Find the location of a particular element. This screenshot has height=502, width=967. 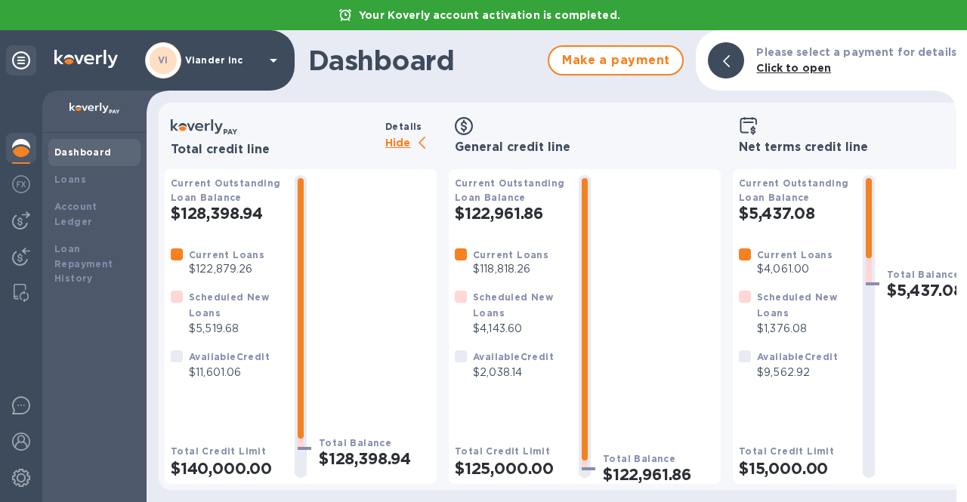

p: Your Koverly account activation is completed. is located at coordinates (489, 15).